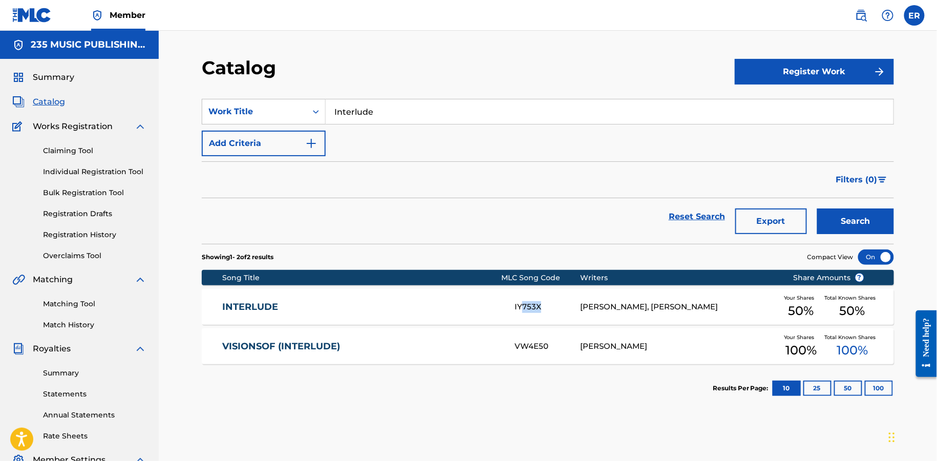 This screenshot has height=461, width=937. What do you see at coordinates (362, 307) in the screenshot?
I see `a: INTERLUDE` at bounding box center [362, 307].